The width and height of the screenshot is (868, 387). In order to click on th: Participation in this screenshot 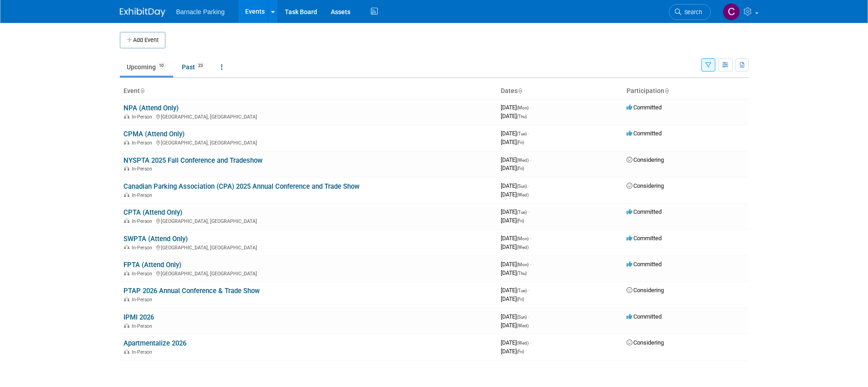, I will do `click(685, 91)`.